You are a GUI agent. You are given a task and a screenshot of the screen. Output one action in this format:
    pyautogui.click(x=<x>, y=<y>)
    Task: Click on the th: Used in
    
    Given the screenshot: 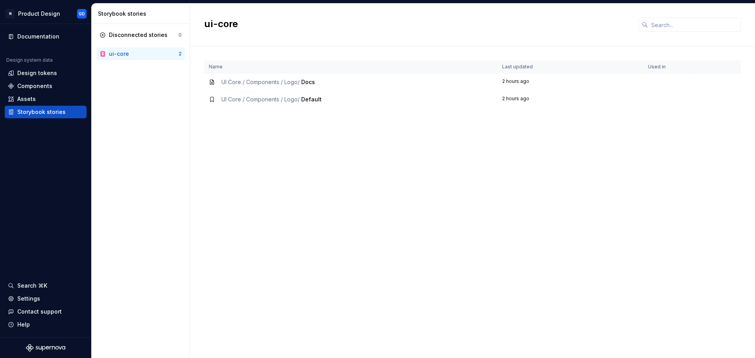 What is the action you would take?
    pyautogui.click(x=668, y=67)
    